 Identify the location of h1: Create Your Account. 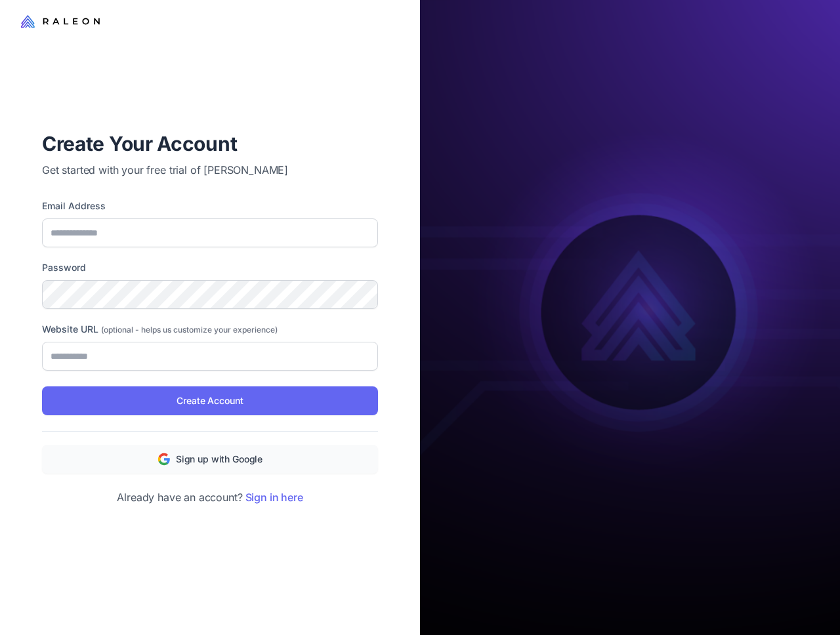
(210, 144).